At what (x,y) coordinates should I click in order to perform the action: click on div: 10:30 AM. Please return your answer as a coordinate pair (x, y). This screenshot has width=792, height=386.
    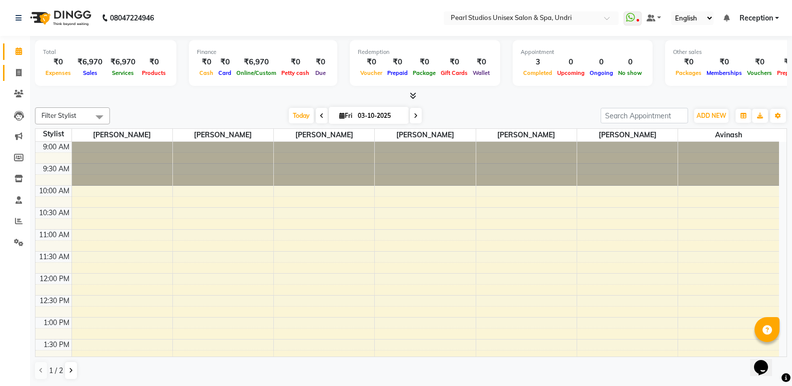
    Looking at the image, I should click on (54, 213).